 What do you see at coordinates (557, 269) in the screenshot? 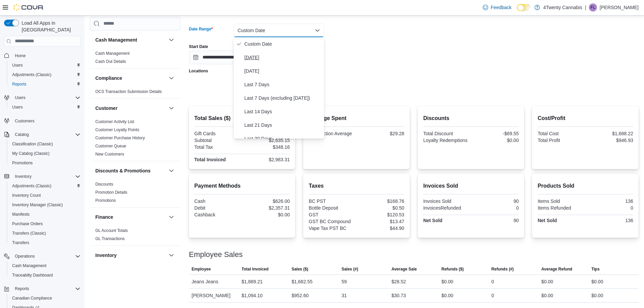
I see `span: Average Refund` at bounding box center [557, 269].